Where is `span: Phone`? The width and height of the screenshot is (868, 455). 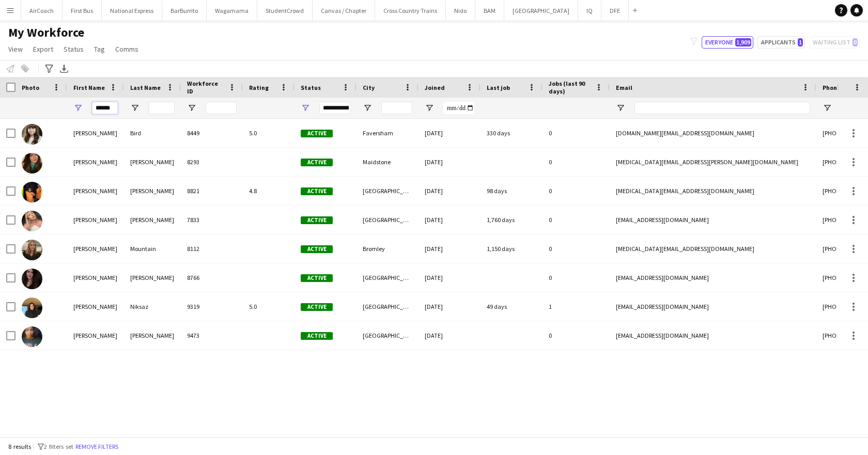
span: Phone is located at coordinates (832, 87).